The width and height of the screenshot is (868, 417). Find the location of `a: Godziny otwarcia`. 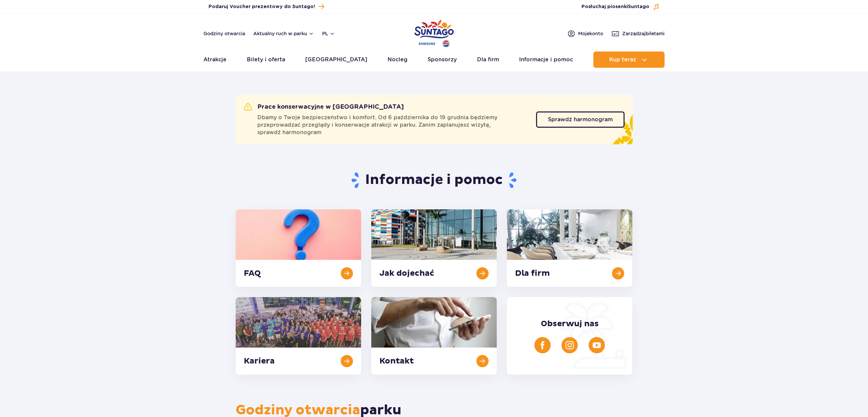

a: Godziny otwarcia is located at coordinates (224, 34).